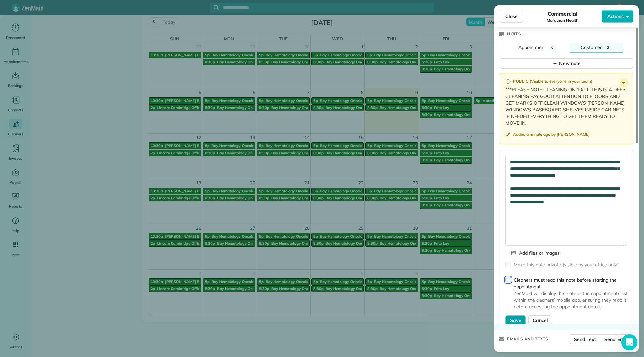  What do you see at coordinates (609, 47) in the screenshot?
I see `span: 2` at bounding box center [609, 47].